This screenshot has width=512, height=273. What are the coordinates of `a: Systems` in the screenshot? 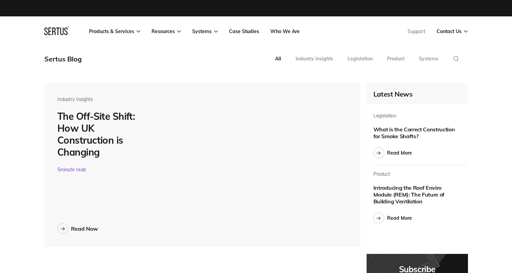 It's located at (205, 31).